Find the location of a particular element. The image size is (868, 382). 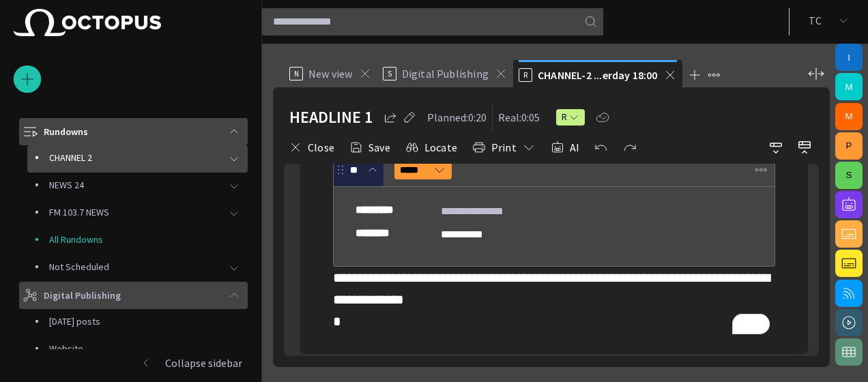

div: All Rundowns is located at coordinates (134, 241).